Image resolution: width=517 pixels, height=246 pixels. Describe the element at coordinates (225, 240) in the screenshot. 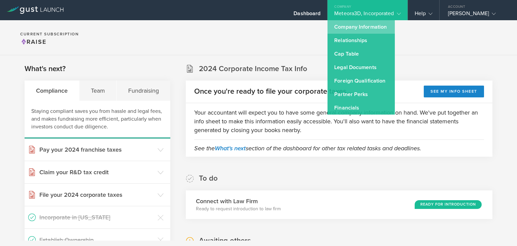

I see `h2: Awaiting others` at that location.